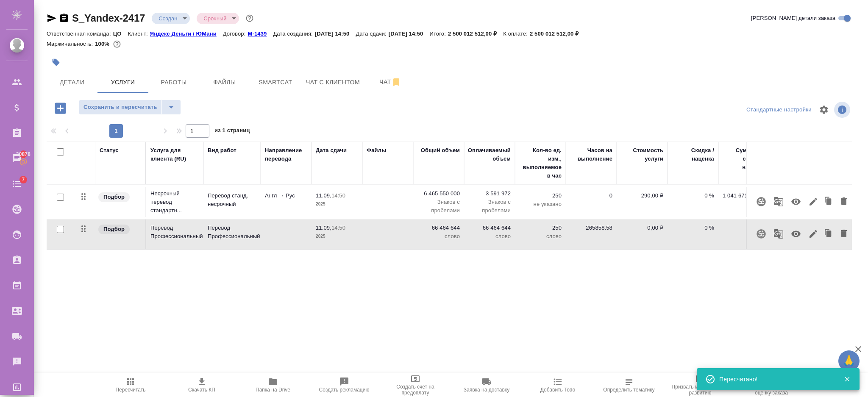  Describe the element at coordinates (174, 202) in the screenshot. I see `p: Несрочный перевод стандартн...` at that location.